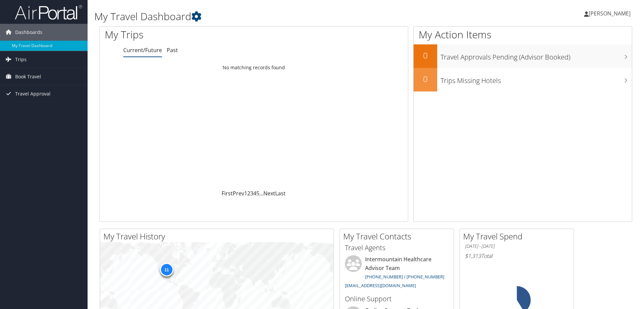 This screenshot has height=309, width=644. I want to click on h1: My Travel Dashboard, so click(275, 16).